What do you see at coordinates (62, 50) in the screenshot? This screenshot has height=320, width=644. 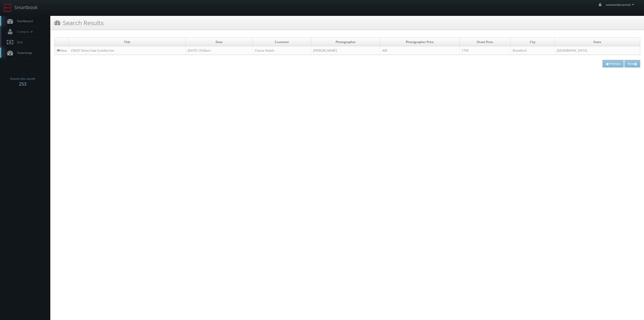 I see `a: View` at bounding box center [62, 50].